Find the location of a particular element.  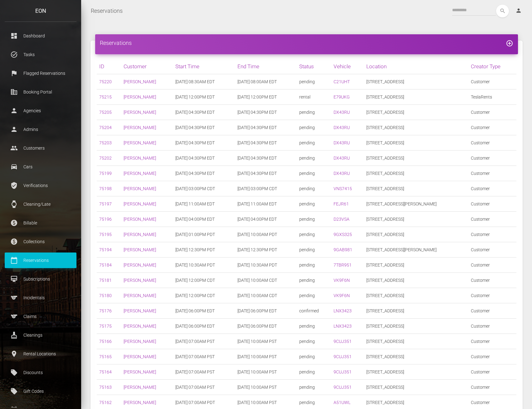

th: Vehicle is located at coordinates (347, 67).